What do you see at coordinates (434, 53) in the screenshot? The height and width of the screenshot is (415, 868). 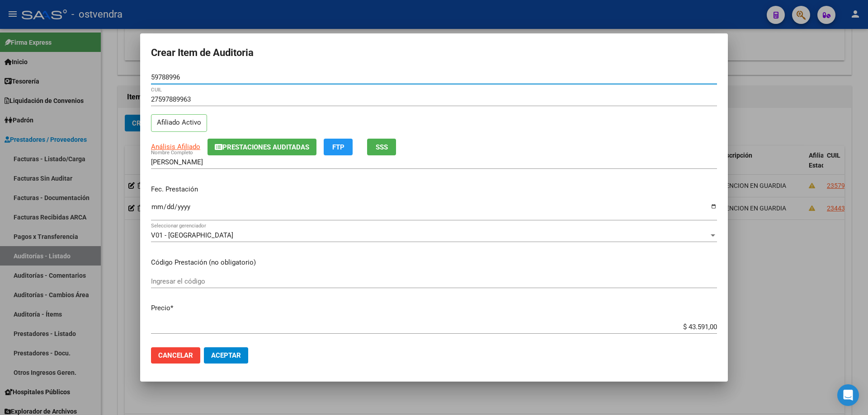 I see `h2: Crear Item de Auditoria` at bounding box center [434, 53].